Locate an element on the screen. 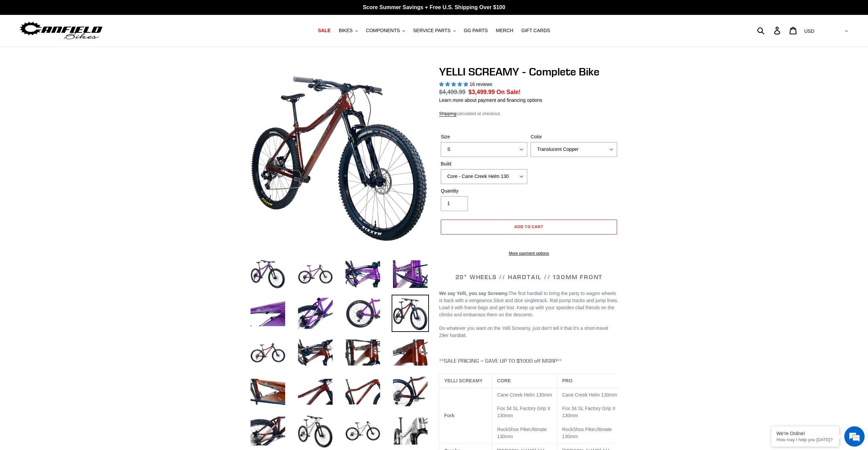  b: We say Yelli, you say Screamy. is located at coordinates (474, 293).